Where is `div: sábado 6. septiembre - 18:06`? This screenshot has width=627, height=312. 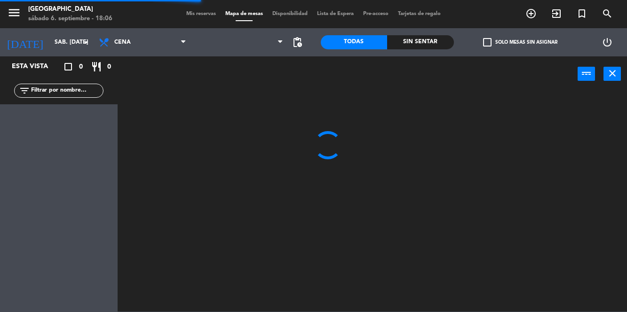
div: sábado 6. septiembre - 18:06 is located at coordinates (70, 19).